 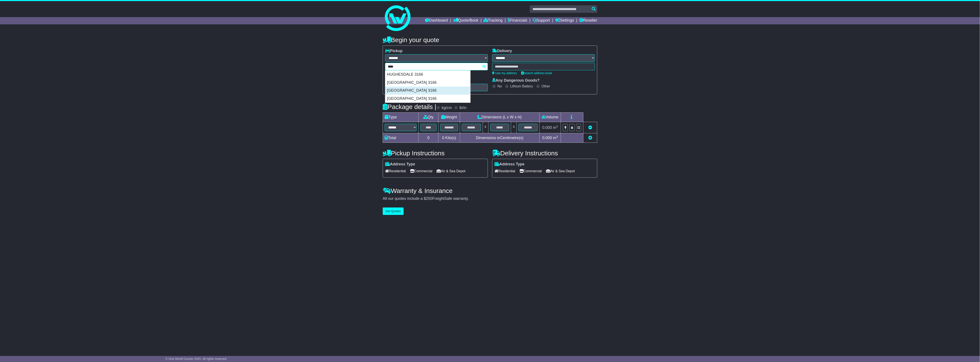 I want to click on button: Get Quotes, so click(x=393, y=211).